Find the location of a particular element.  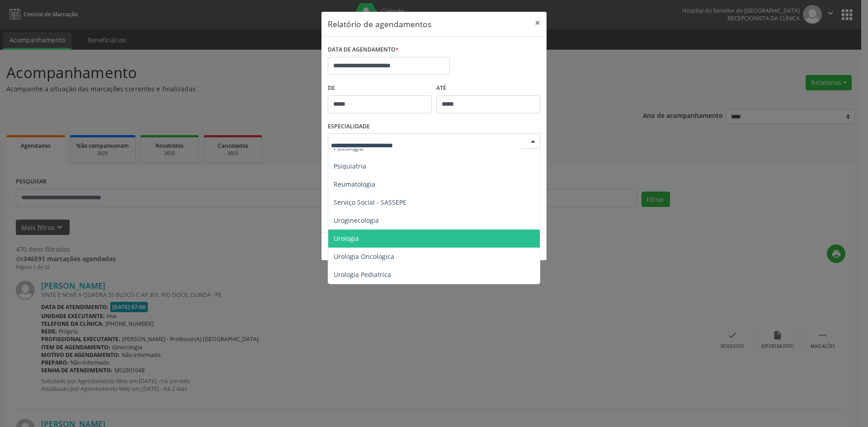

label: ATÉ is located at coordinates (488, 88).